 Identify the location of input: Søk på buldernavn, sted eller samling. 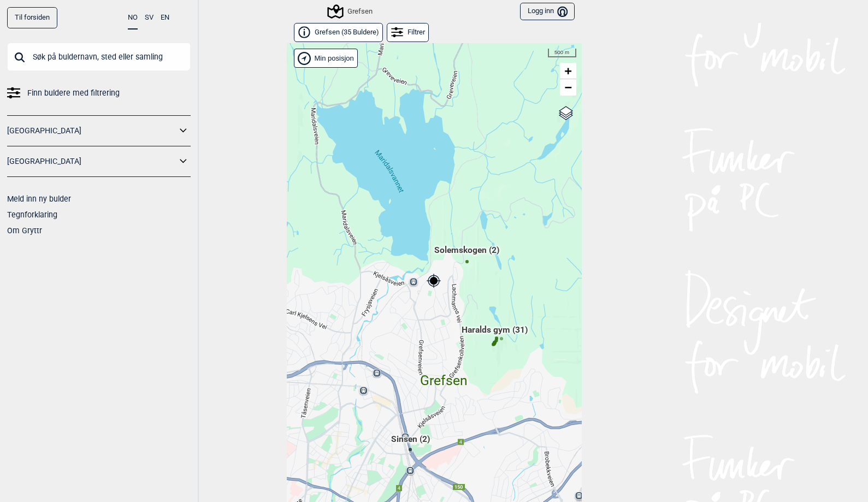
(98, 57).